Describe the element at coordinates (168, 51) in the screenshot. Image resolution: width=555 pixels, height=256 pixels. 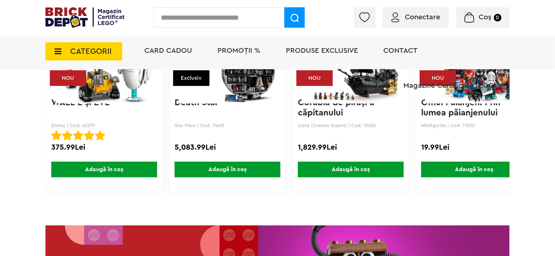
I see `a: Card Cadou` at that location.